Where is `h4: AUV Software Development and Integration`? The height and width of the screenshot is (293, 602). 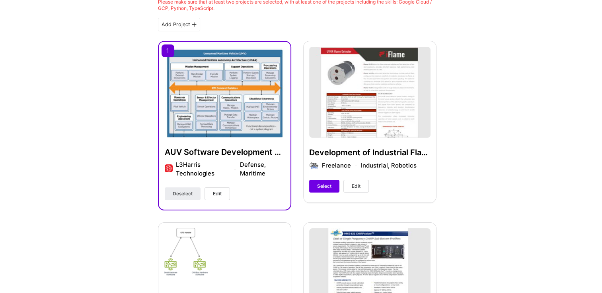
h4: AUV Software Development and Integration is located at coordinates (224, 152).